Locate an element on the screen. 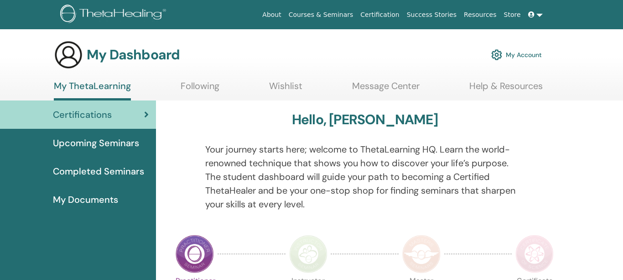 This screenshot has width=623, height=280. a: Courses & Seminars is located at coordinates (321, 15).